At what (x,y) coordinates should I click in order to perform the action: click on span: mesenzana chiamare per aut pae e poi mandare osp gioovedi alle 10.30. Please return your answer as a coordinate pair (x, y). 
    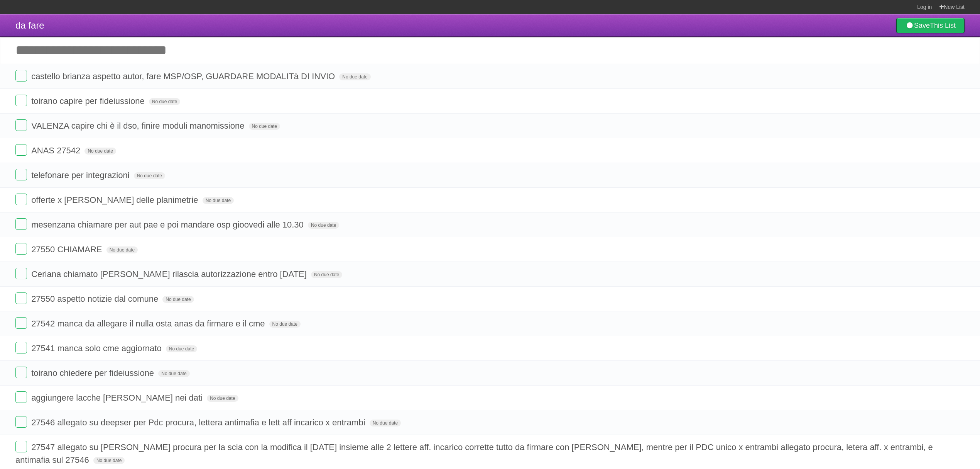
    Looking at the image, I should click on (169, 225).